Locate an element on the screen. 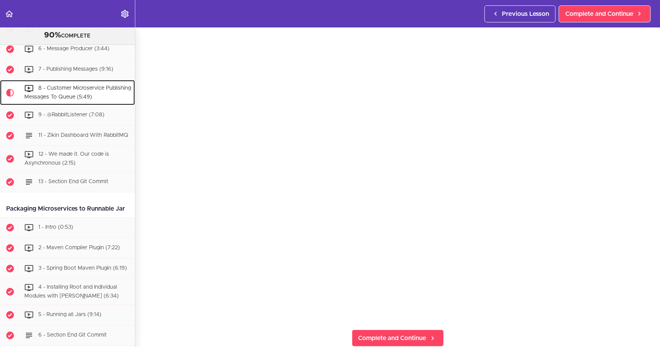 This screenshot has height=347, width=660. span: 8 - Customer Microservice Publishing Messages To Queue (5:49) is located at coordinates (78, 92).